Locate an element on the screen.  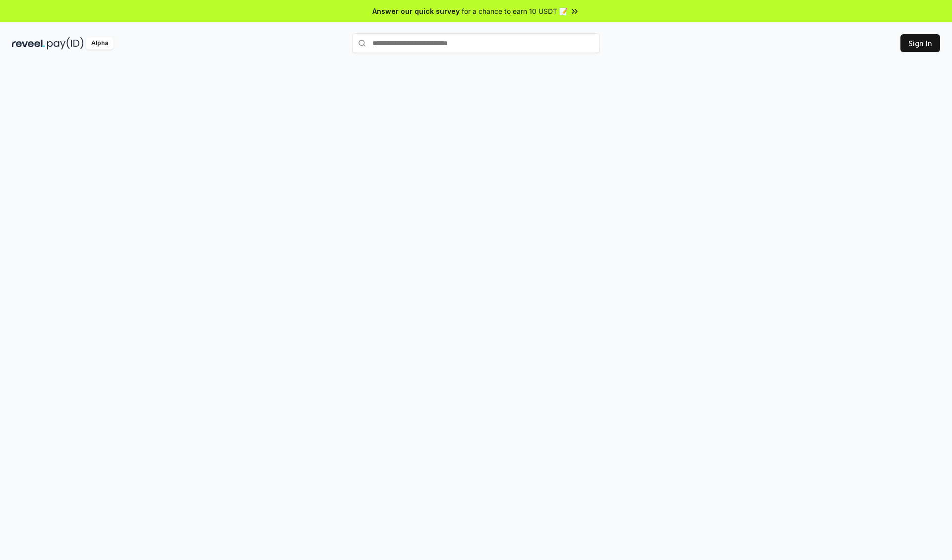
span: Answer our quick survey is located at coordinates (416, 11).